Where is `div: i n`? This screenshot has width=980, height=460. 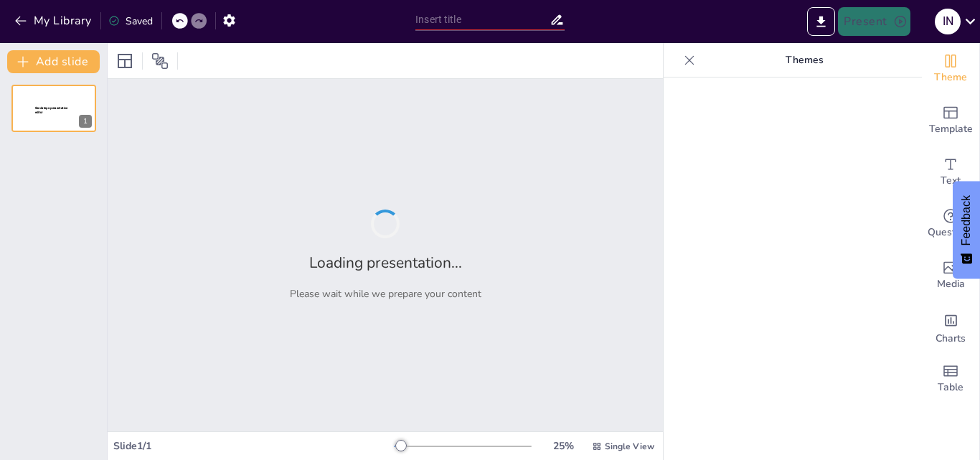 div: i n is located at coordinates (948, 21).